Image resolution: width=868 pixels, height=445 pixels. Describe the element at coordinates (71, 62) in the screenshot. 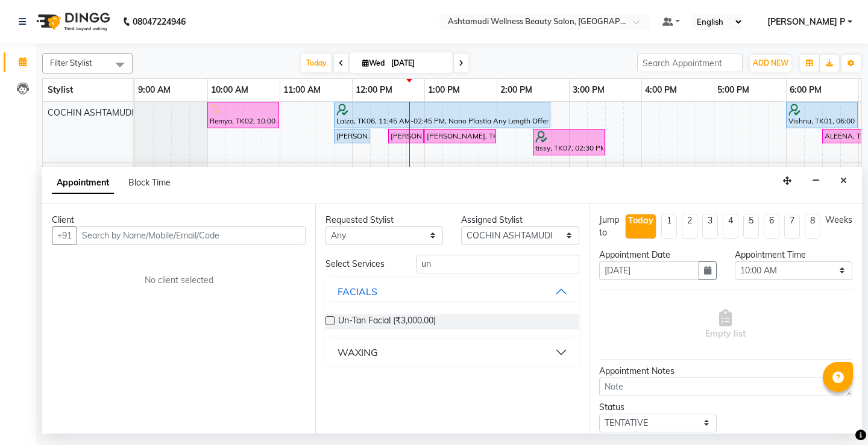

I see `span: Filter Stylist` at that location.